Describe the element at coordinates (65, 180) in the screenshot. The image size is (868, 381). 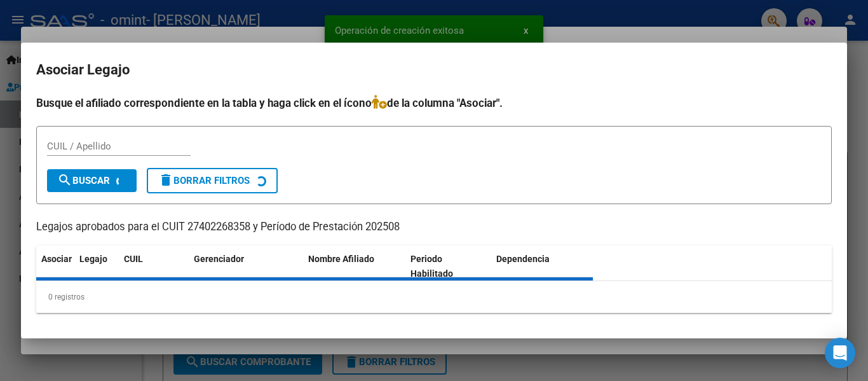
I see `mat-icon: search` at that location.